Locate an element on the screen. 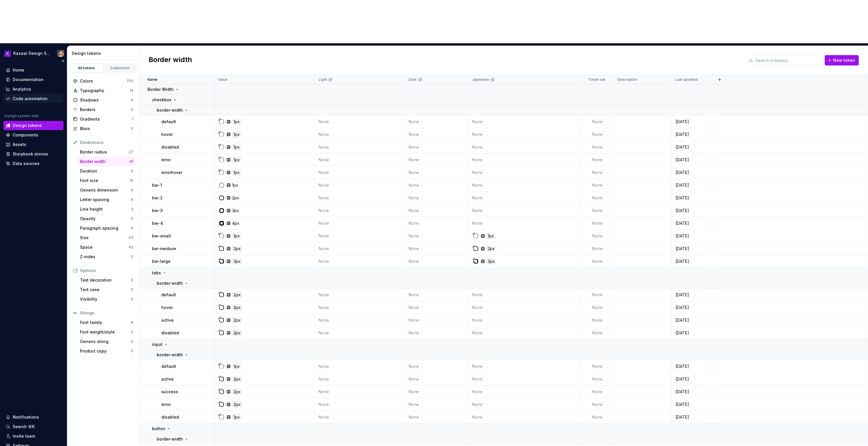 The image size is (868, 446). a: Design tokens is located at coordinates (34, 125).